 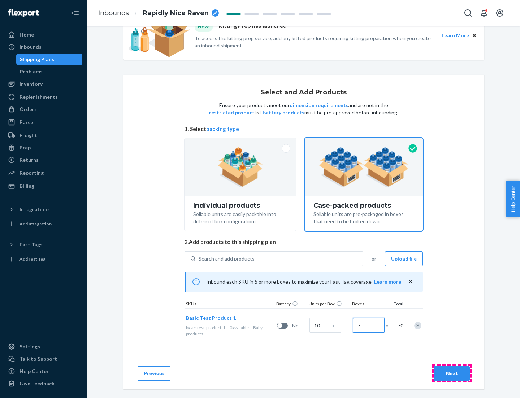 What do you see at coordinates (43, 122) in the screenshot?
I see `a: Parcel` at bounding box center [43, 122].